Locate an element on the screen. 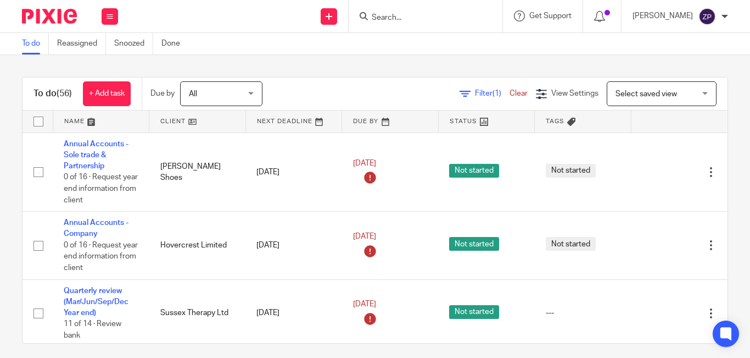 The width and height of the screenshot is (750, 358). span: Tags is located at coordinates (555, 121).